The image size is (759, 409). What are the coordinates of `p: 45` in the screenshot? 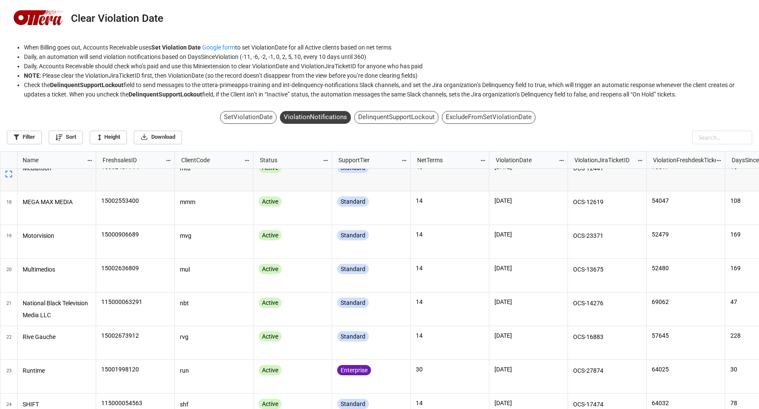 It's located at (450, 167).